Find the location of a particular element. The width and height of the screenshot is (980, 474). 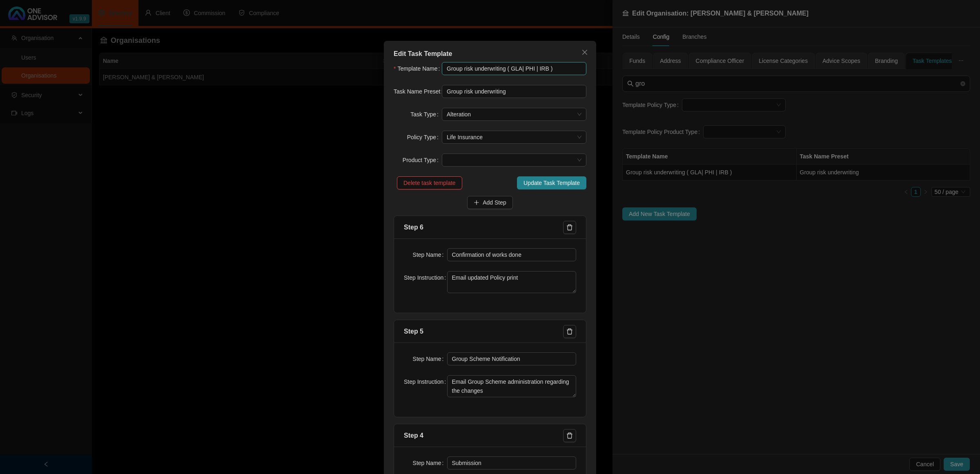

button: Close is located at coordinates (585, 53).